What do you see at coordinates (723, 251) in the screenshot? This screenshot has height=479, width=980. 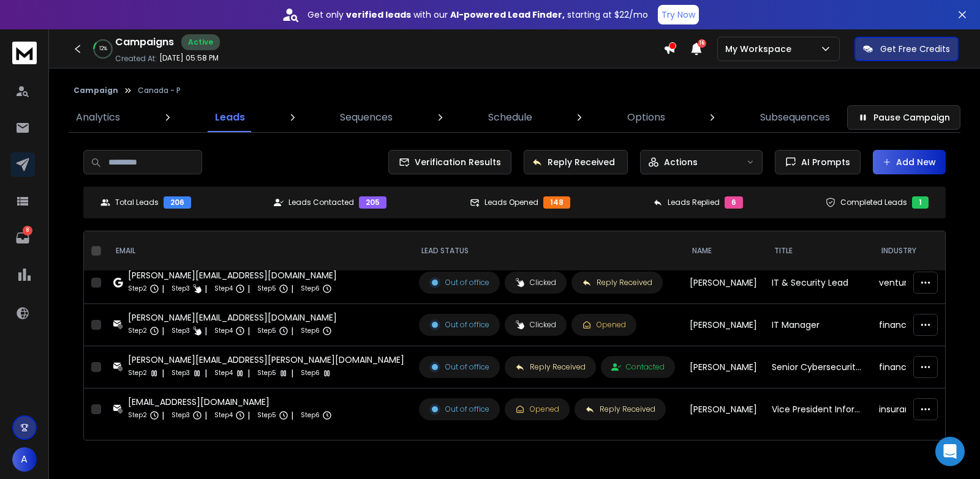 I see `th: NAME` at bounding box center [723, 251].